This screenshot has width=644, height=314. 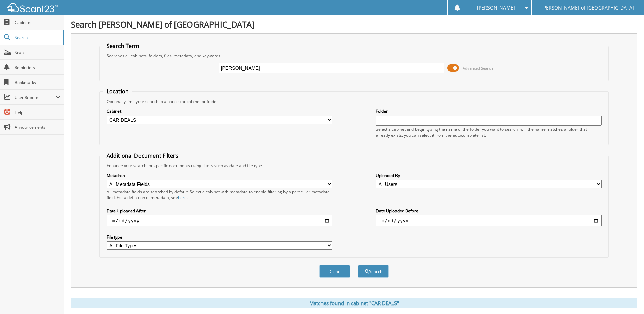 What do you see at coordinates (38, 67) in the screenshot?
I see `span: Reminders` at bounding box center [38, 67].